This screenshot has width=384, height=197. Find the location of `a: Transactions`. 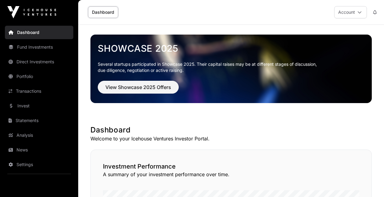

a: Transactions is located at coordinates (39, 91).